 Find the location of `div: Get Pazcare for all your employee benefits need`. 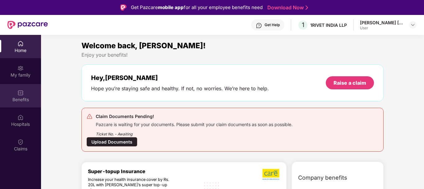

div: Get Pazcare for all your employee benefits need is located at coordinates (197, 7).